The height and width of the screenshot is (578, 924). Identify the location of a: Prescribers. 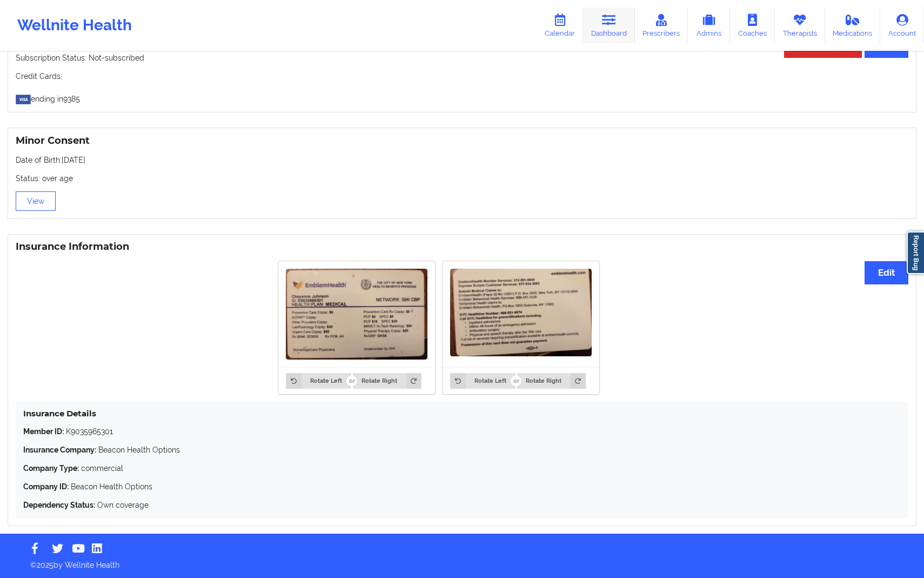
(661, 25).